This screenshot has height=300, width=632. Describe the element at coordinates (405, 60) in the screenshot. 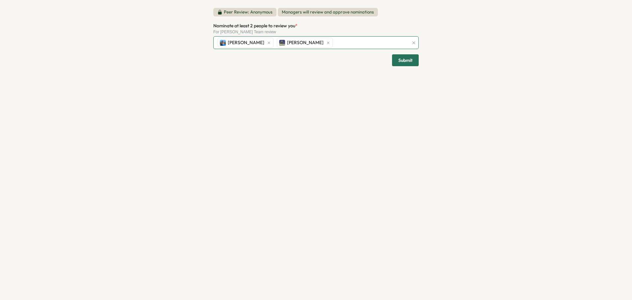

I see `span: Submit` at that location.